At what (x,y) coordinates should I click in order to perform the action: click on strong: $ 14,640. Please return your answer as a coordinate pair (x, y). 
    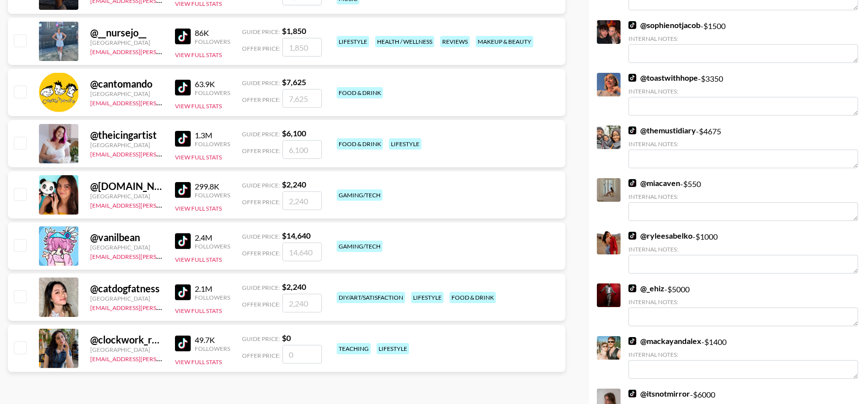
    Looking at the image, I should click on (296, 235).